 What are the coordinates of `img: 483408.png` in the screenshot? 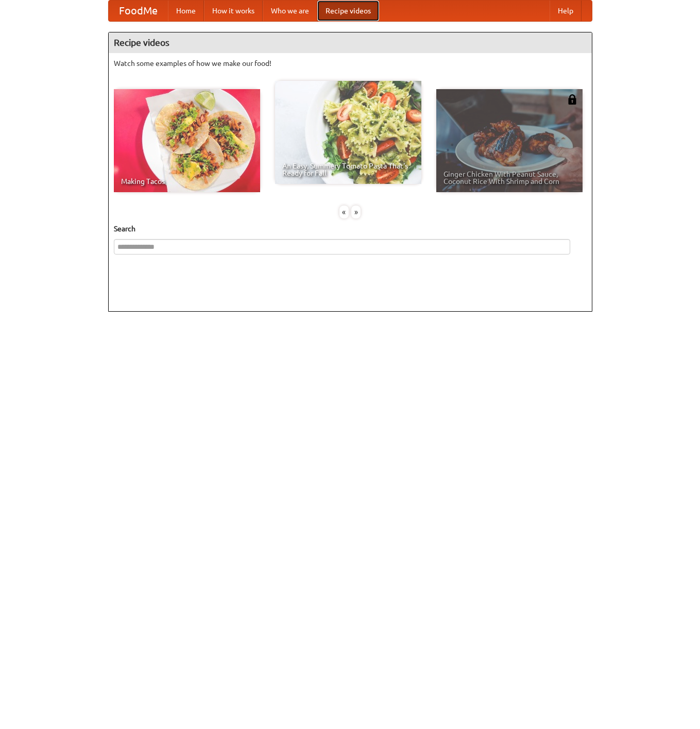 It's located at (573, 100).